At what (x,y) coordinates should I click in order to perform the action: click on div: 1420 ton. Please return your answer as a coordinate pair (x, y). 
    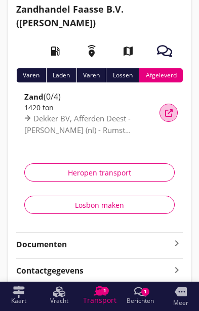
    Looking at the image, I should click on (85, 107).